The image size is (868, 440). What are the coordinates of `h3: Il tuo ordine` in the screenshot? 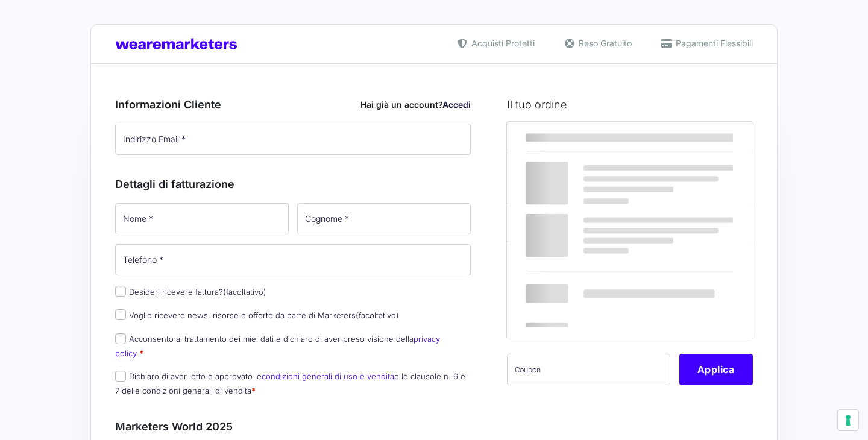 It's located at (630, 104).